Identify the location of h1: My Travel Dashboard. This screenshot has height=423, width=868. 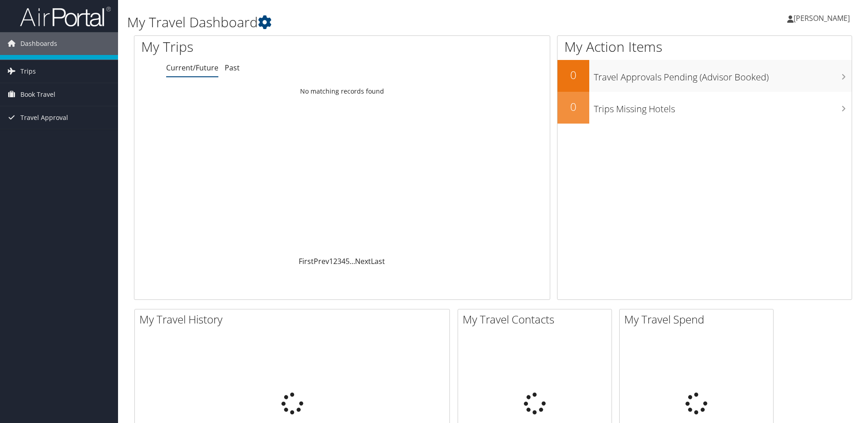
(371, 22).